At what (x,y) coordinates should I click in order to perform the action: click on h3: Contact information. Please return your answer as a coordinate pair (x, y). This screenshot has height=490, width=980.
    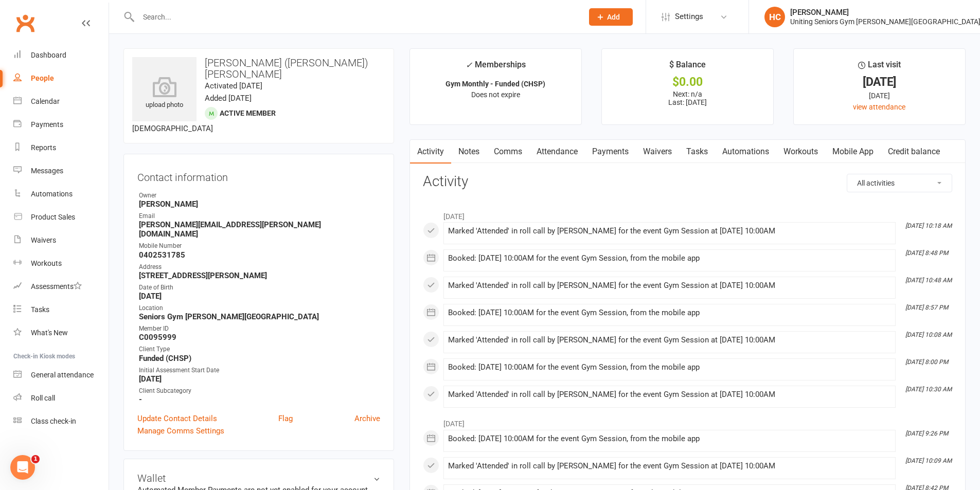
    Looking at the image, I should click on (258, 175).